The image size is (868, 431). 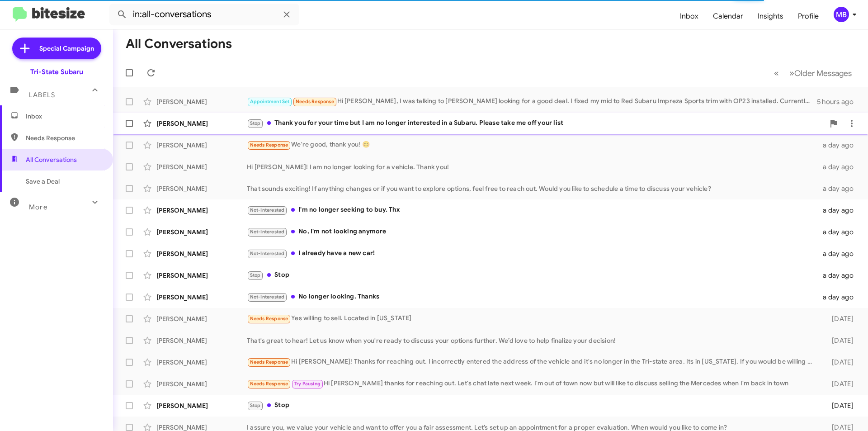 What do you see at coordinates (532, 209) in the screenshot?
I see `div: I'm no longer seeking to buy. Thx` at bounding box center [532, 209].